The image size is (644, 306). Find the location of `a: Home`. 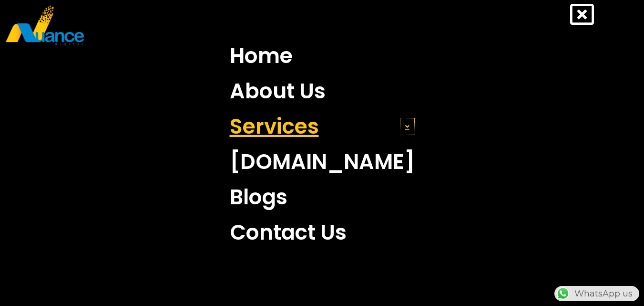

a: Home is located at coordinates (322, 55).